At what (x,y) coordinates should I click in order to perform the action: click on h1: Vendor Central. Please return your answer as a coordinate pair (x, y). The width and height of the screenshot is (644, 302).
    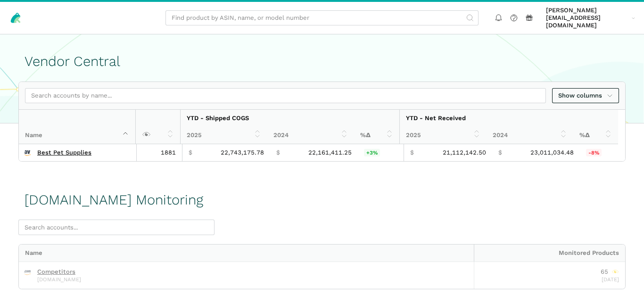
    Looking at the image, I should click on (322, 61).